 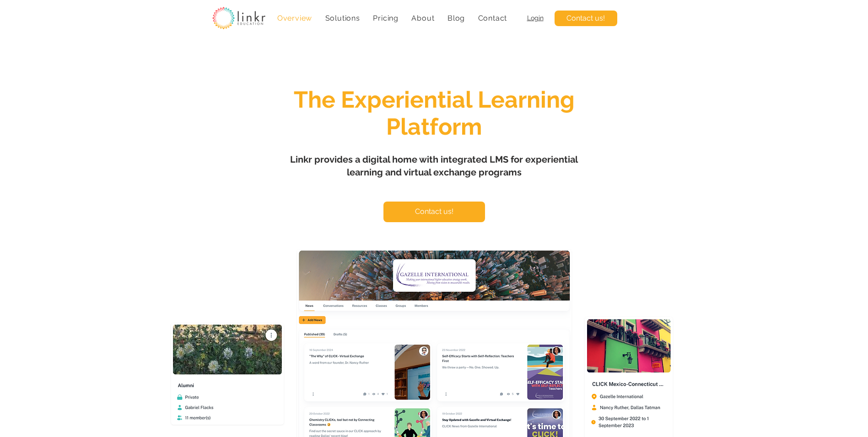 I want to click on span: Overview, so click(x=294, y=18).